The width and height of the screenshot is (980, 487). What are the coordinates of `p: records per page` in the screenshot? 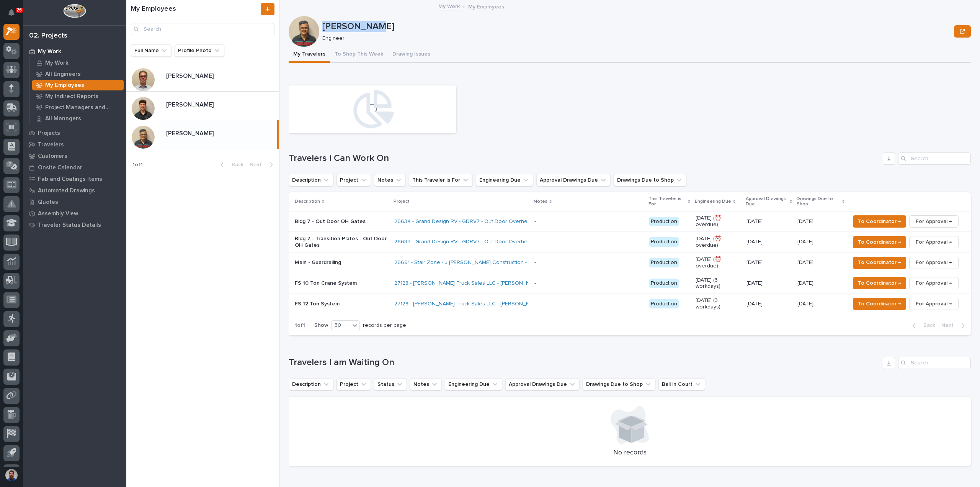 It's located at (384, 325).